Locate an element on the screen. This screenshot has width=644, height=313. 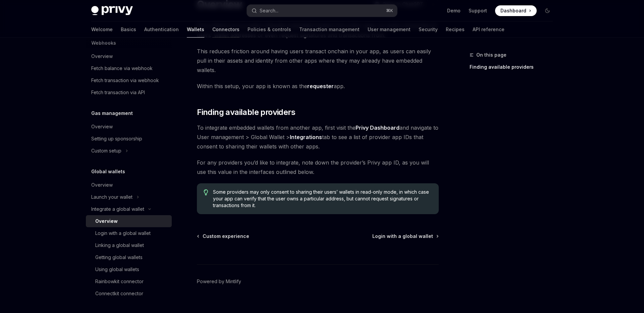
div: Fetch transaction via webhook is located at coordinates (125, 80).